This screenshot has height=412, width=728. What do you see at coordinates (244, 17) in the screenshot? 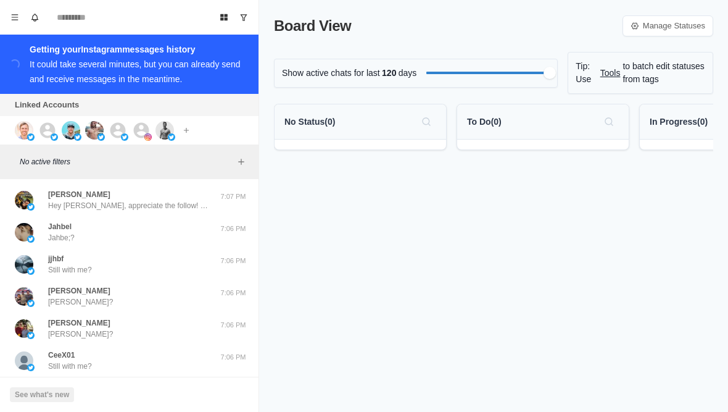
I see `button: Show unread conversations` at bounding box center [244, 17].